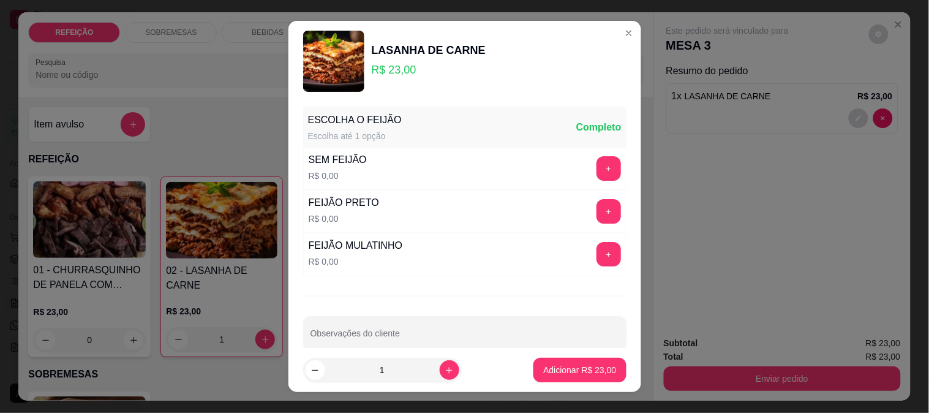 The height and width of the screenshot is (413, 929). I want to click on p: R$ 23,00, so click(429, 70).